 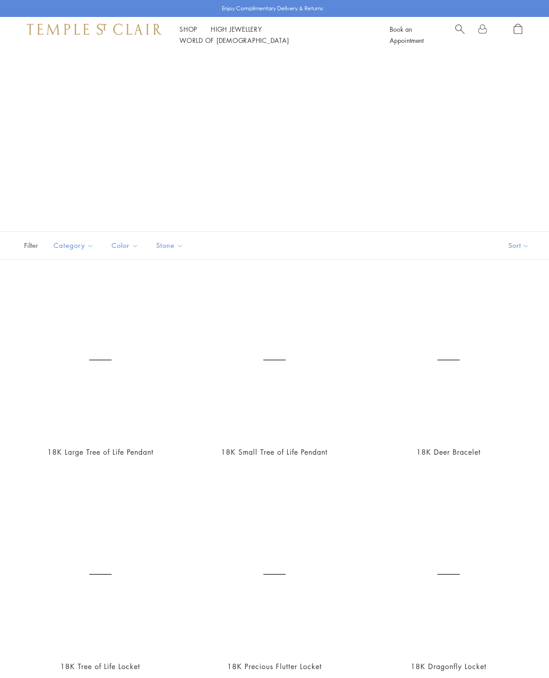 What do you see at coordinates (100, 360) in the screenshot?
I see `a: P31842-PVTREE` at bounding box center [100, 360].